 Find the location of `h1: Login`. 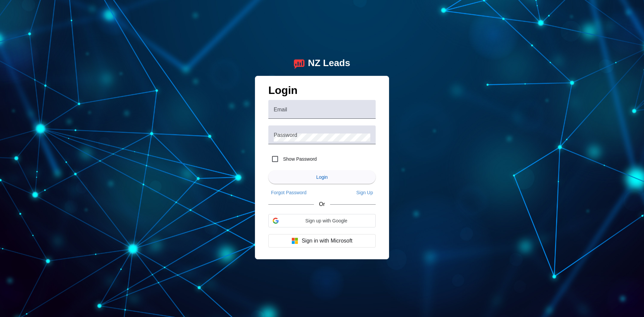

h1: Login is located at coordinates (322, 92).